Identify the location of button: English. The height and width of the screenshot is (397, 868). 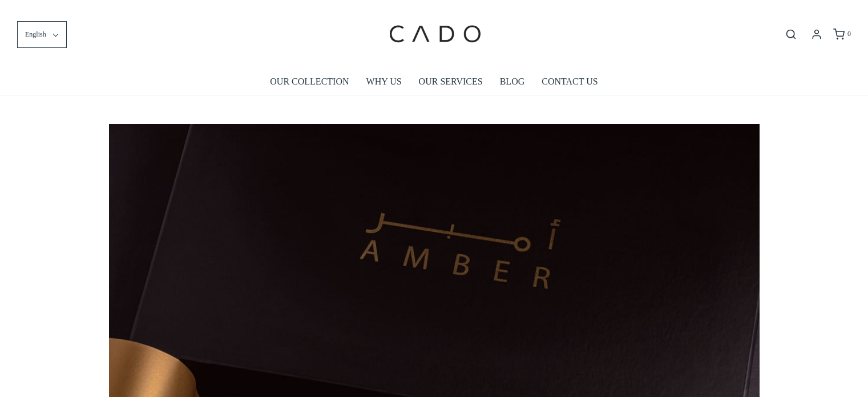
(42, 35).